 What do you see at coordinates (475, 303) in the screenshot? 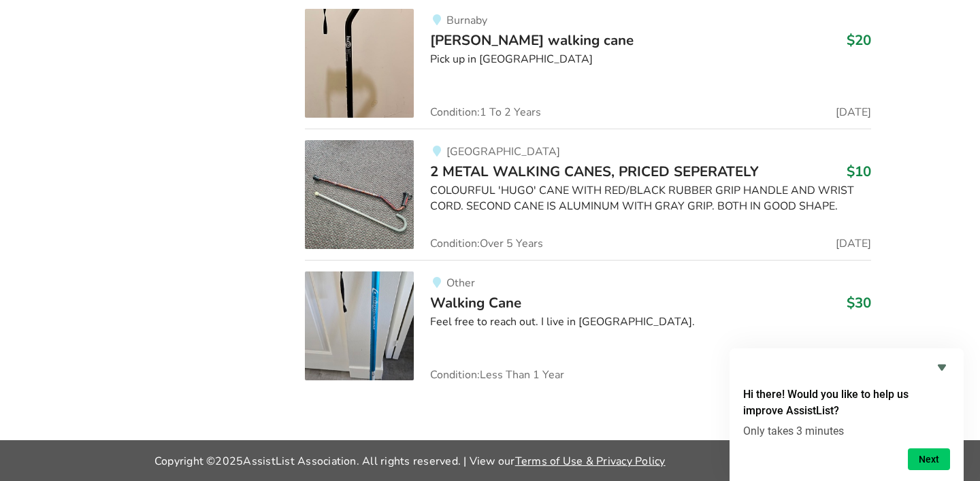
I see `span: Walking Cane` at bounding box center [475, 303].